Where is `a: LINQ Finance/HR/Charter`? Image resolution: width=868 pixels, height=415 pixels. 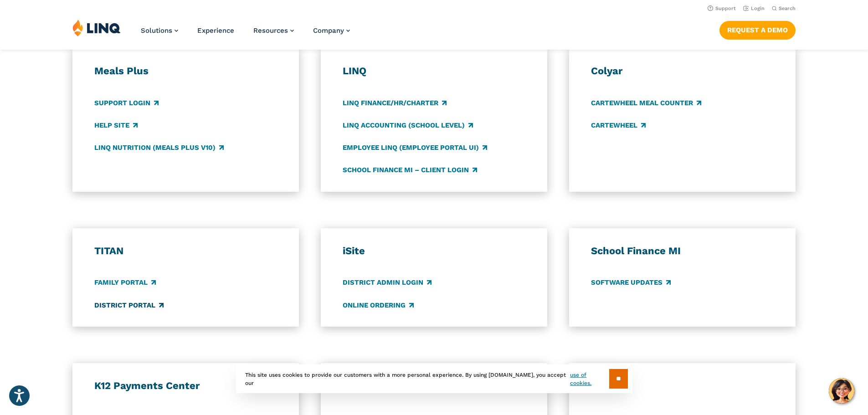 a: LINQ Finance/HR/Charter is located at coordinates (394, 103).